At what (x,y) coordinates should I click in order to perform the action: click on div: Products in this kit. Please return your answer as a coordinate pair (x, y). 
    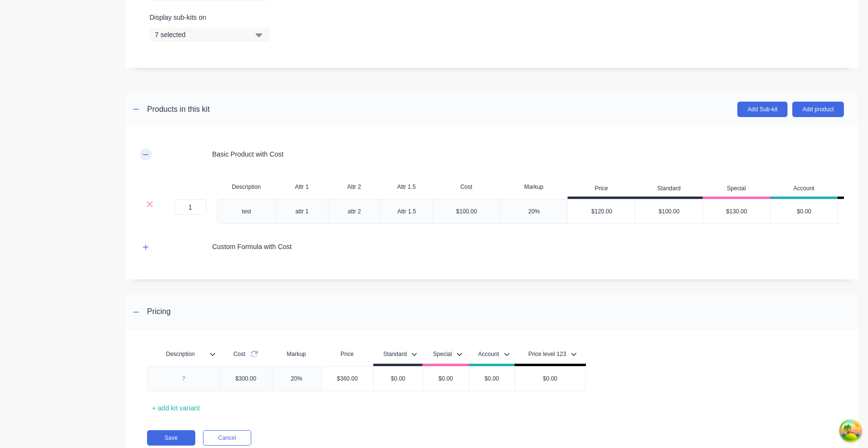
    Looking at the image, I should click on (178, 110).